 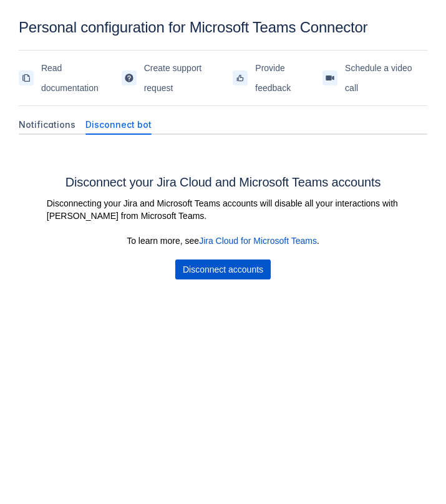 I want to click on span: Provide feedback, so click(x=289, y=78).